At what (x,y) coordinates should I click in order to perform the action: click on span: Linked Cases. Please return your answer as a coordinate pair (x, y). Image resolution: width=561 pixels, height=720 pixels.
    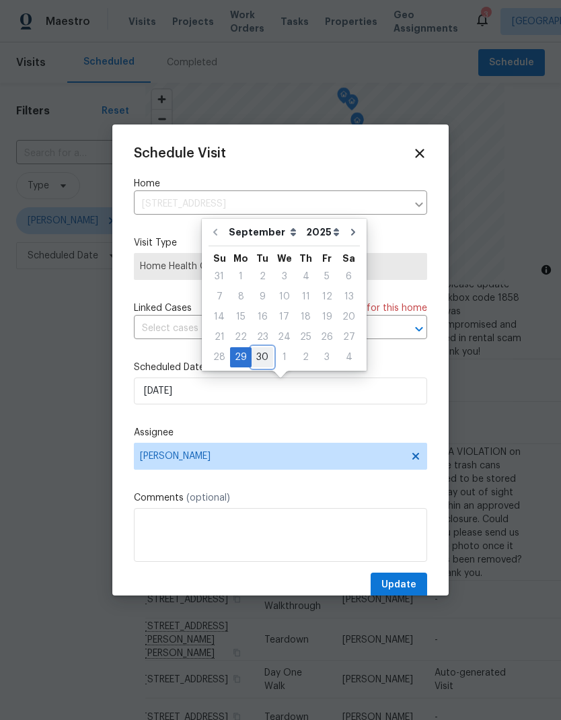
    Looking at the image, I should click on (163, 308).